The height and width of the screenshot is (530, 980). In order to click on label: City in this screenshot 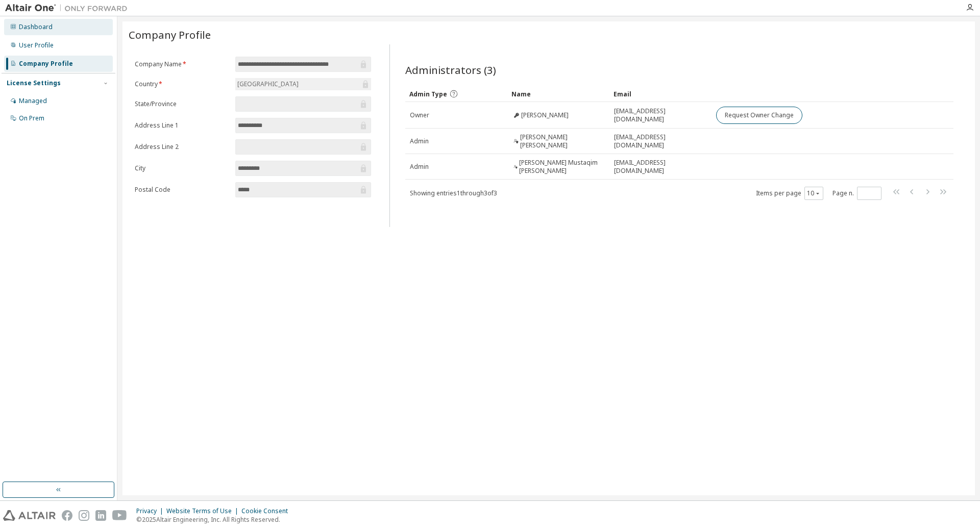, I will do `click(182, 168)`.